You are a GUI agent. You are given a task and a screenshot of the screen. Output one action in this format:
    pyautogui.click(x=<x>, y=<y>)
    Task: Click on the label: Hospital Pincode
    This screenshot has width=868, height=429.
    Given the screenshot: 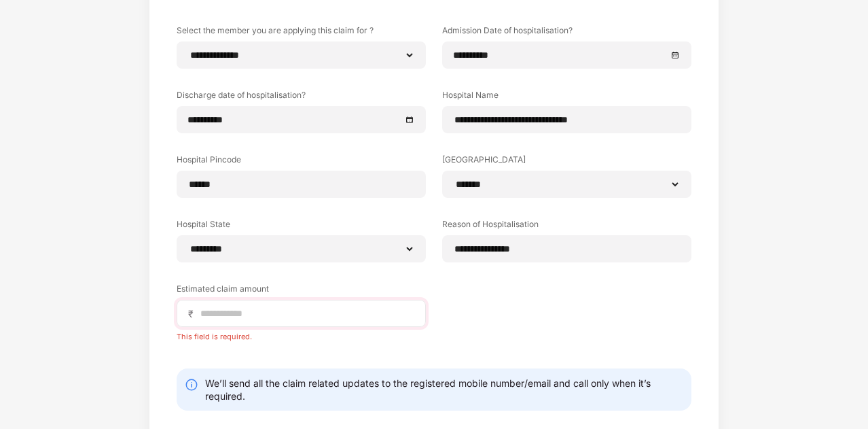 What is the action you would take?
    pyautogui.click(x=301, y=162)
    